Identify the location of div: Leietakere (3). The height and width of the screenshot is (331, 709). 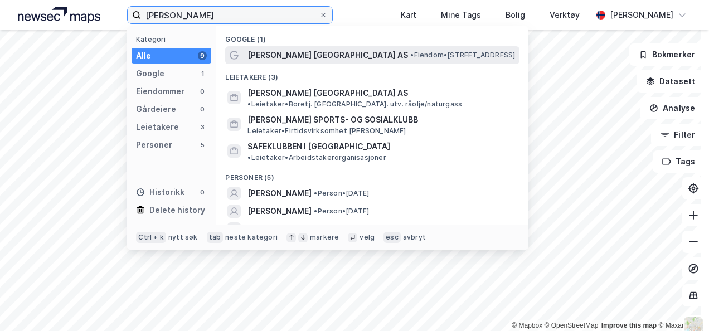
(372, 74).